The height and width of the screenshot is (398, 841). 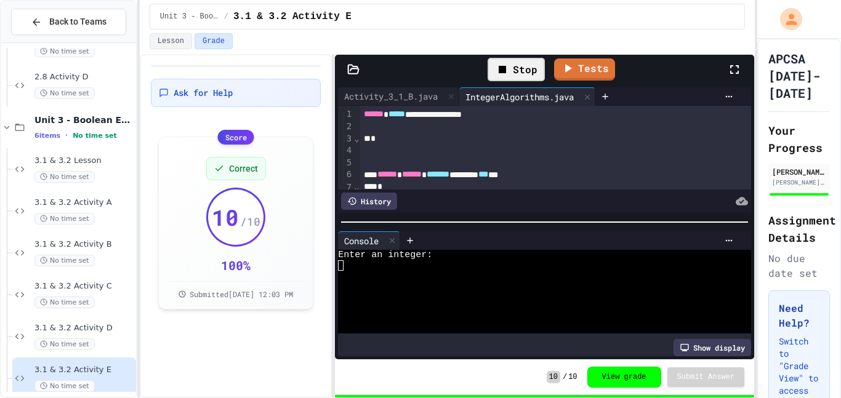 What do you see at coordinates (712, 348) in the screenshot?
I see `div: Show display` at bounding box center [712, 348].